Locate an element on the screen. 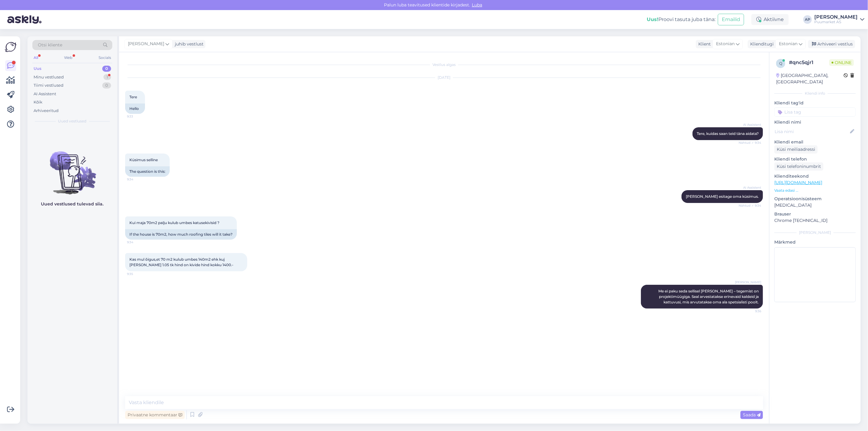  p: Operatsioonisüsteem is located at coordinates (815, 199).